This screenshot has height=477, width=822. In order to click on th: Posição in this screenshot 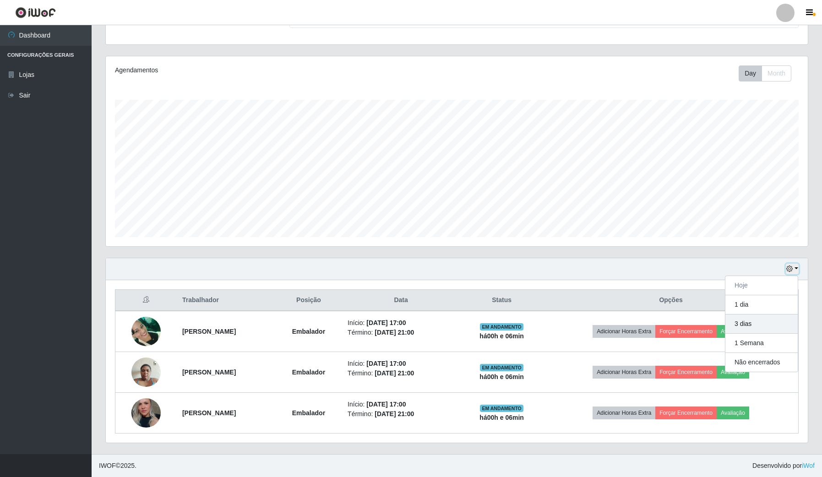, I will do `click(309, 301)`.